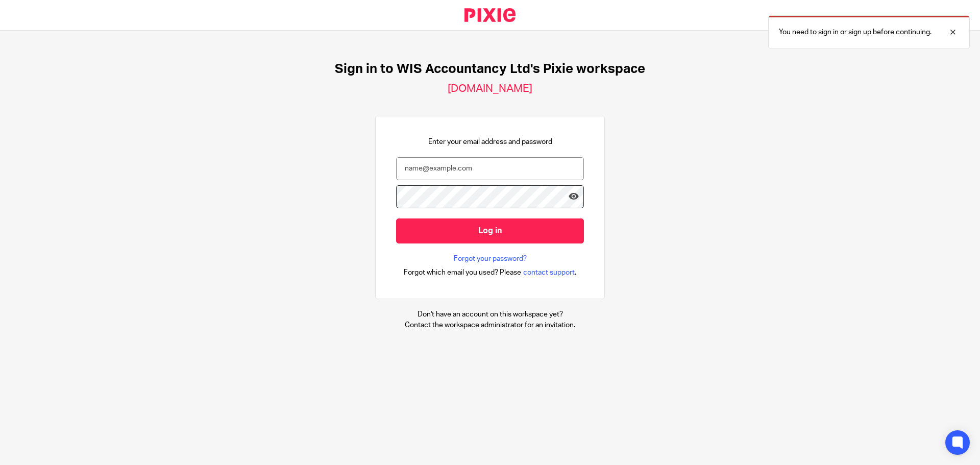  Describe the element at coordinates (490, 325) in the screenshot. I see `p: Contact the workspace administrator for an invitation.` at that location.